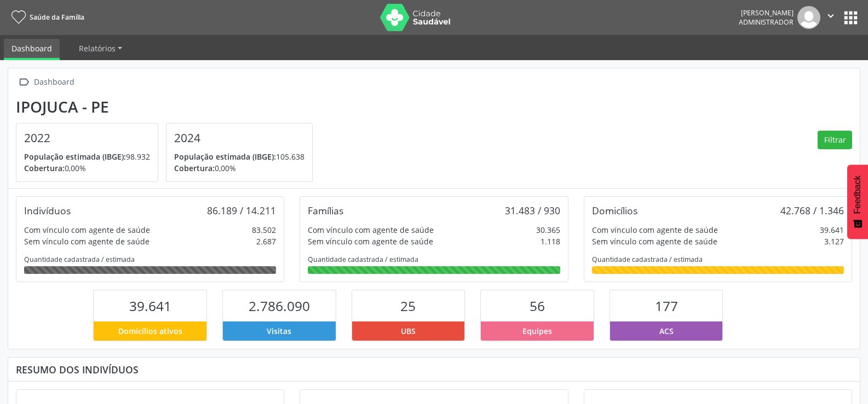  Describe the element at coordinates (834, 140) in the screenshot. I see `button: Filtrar` at that location.